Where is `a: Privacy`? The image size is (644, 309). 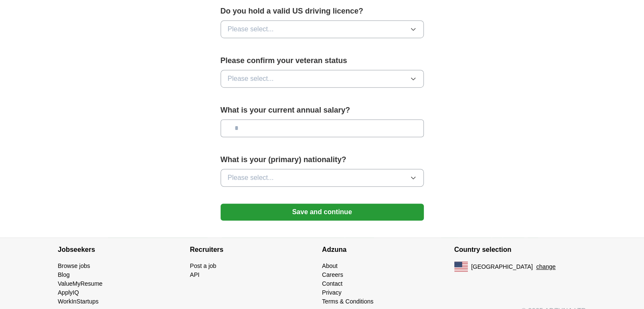 a: Privacy is located at coordinates (332, 293).